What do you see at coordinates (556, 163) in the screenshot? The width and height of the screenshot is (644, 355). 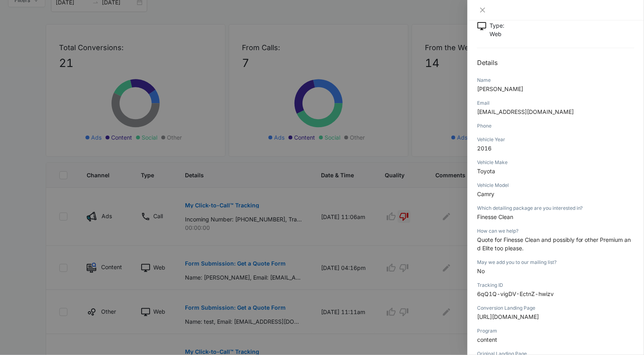 I see `div: Vehicle Make` at bounding box center [556, 163].